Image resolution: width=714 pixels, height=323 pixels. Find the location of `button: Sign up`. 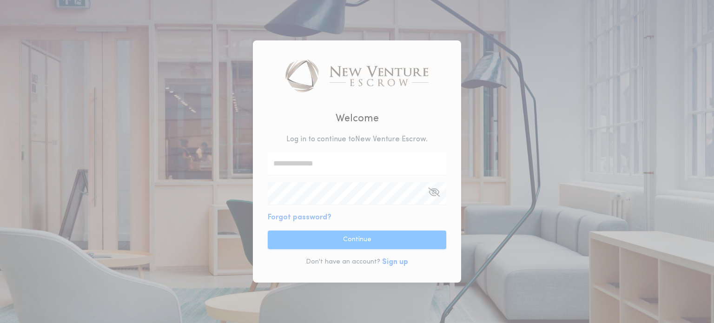

button: Sign up is located at coordinates (395, 262).